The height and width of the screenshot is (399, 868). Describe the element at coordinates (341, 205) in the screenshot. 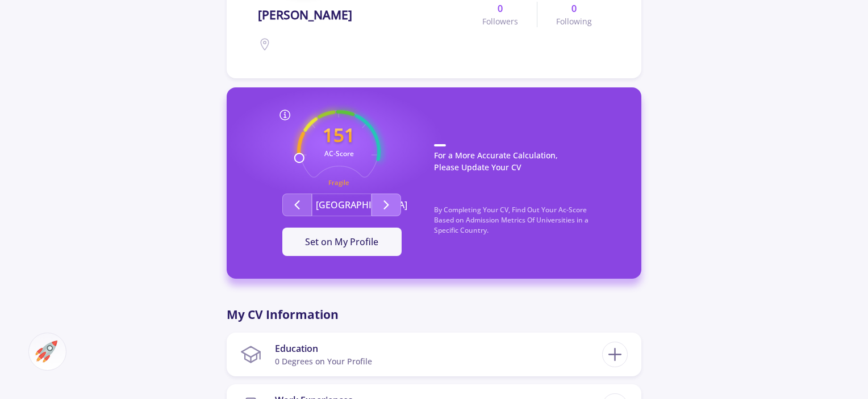

I see `div: Second group` at that location.